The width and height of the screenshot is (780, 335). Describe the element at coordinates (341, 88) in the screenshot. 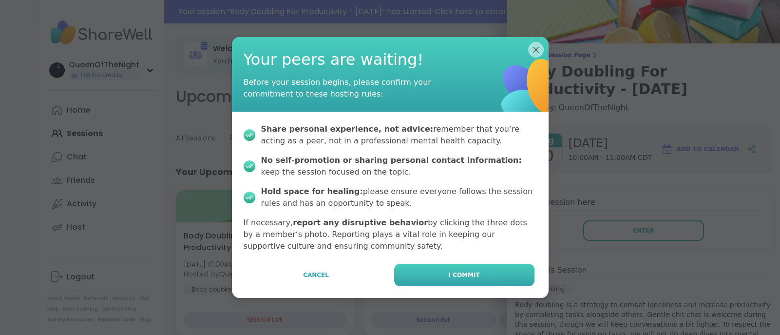

I see `div: Before your session begins, please confirm your commitment to these hosting rules:` at that location.